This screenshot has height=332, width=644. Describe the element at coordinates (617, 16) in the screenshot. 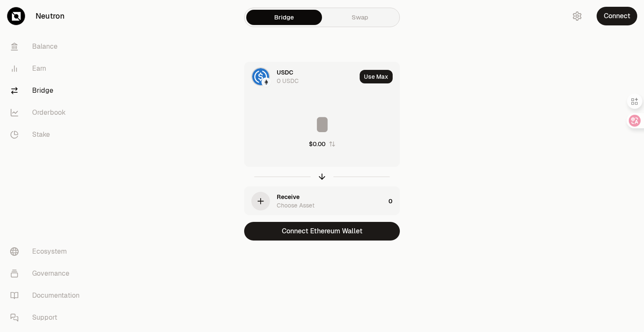

I see `button: Connect` at that location.